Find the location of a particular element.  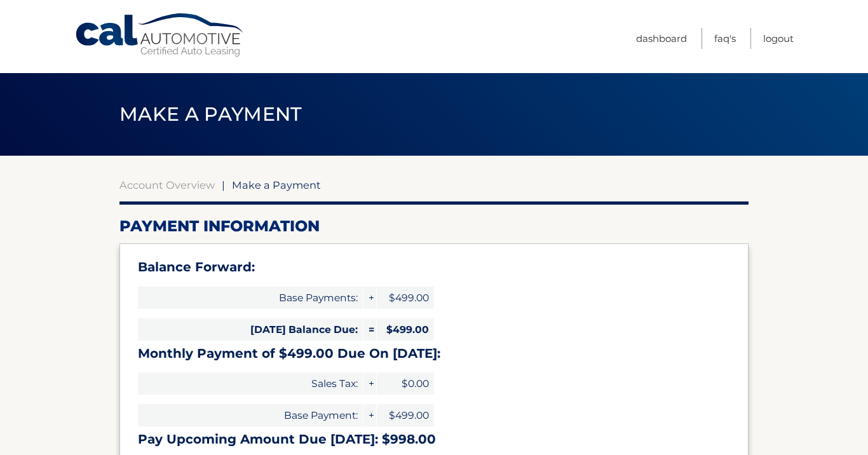

h2: Payment Information is located at coordinates (434, 226).